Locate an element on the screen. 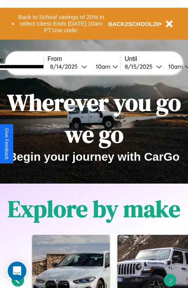 The image size is (188, 288). label: From is located at coordinates (84, 59).